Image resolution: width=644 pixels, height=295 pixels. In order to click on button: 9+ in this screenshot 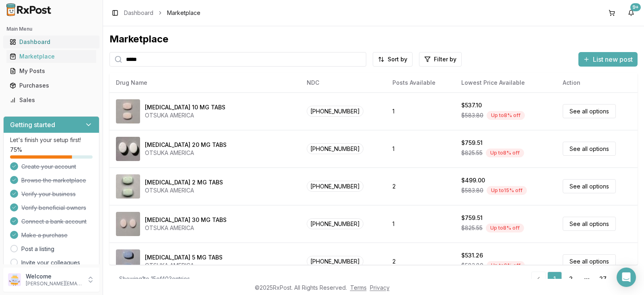, I will do `click(631, 13)`.